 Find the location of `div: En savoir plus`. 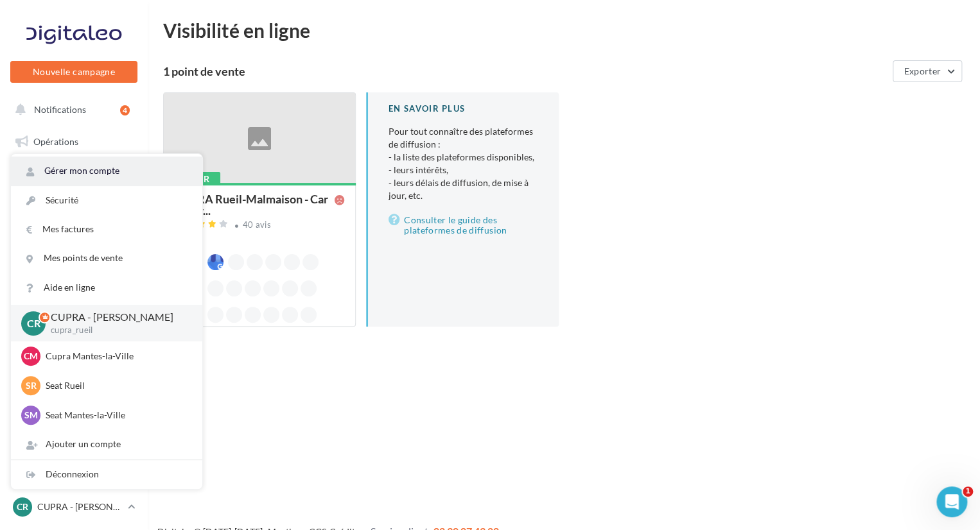

div: En savoir plus is located at coordinates (463, 108).